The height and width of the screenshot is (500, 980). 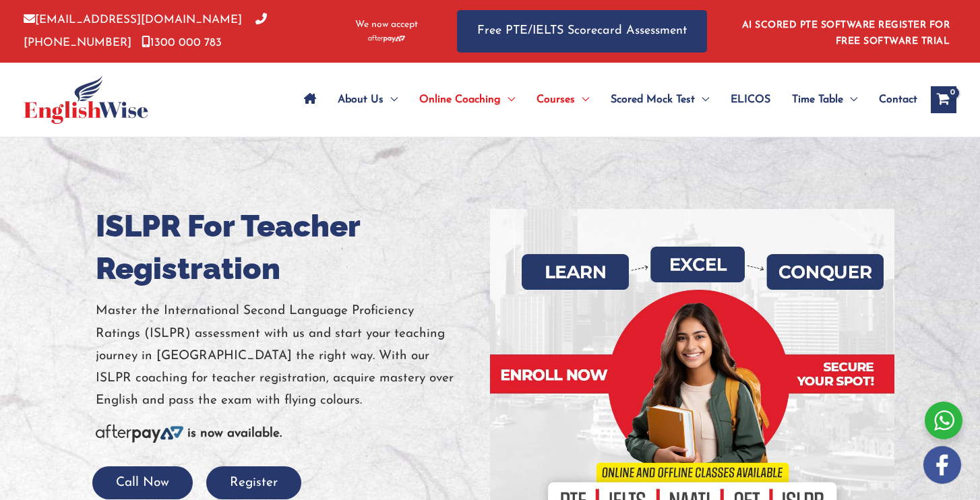 What do you see at coordinates (563, 100) in the screenshot?
I see `a: CoursesMenu Toggle` at bounding box center [563, 100].